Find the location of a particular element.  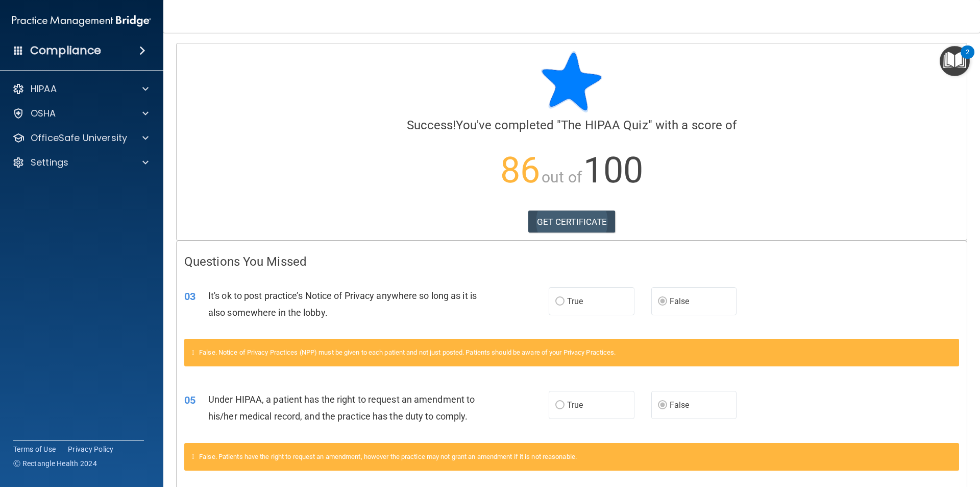

button: Open Resource Center, 2 new notifications is located at coordinates (954, 61).